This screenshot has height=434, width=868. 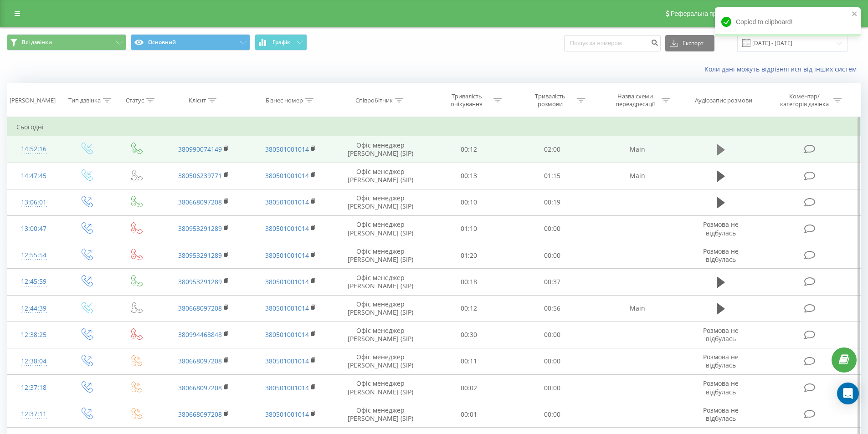 What do you see at coordinates (855, 14) in the screenshot?
I see `button: close` at bounding box center [855, 14].